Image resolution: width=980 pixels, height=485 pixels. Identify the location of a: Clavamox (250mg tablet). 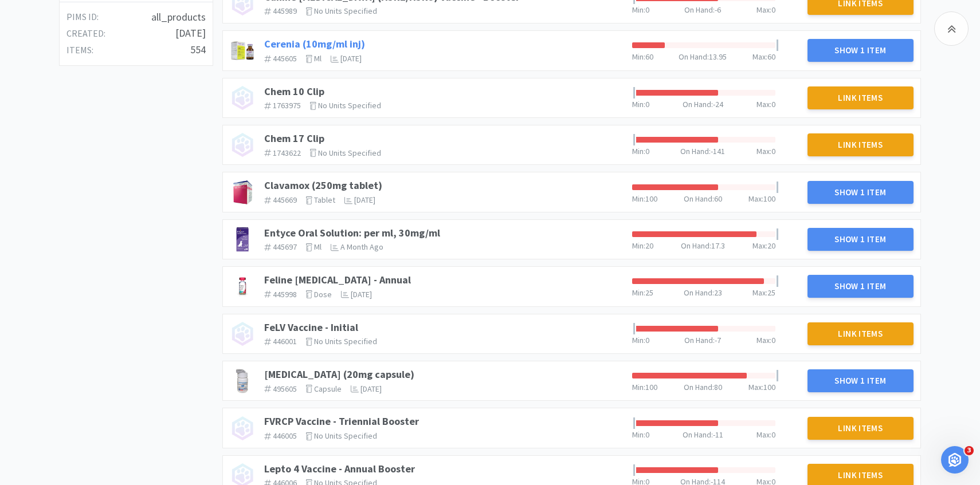
(323, 185).